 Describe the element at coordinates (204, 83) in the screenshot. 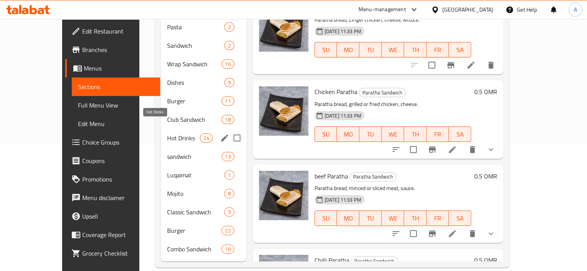

I see `div: Dishes9` at that location.